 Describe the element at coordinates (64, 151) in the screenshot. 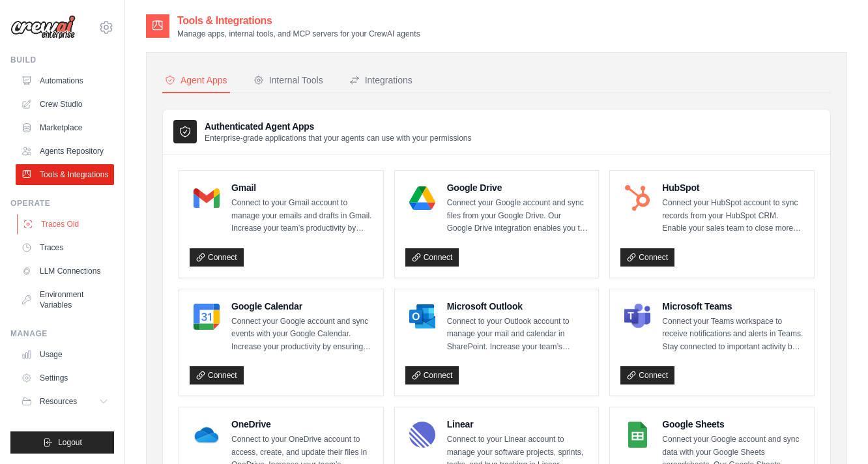

I see `a: Agents Repository` at that location.